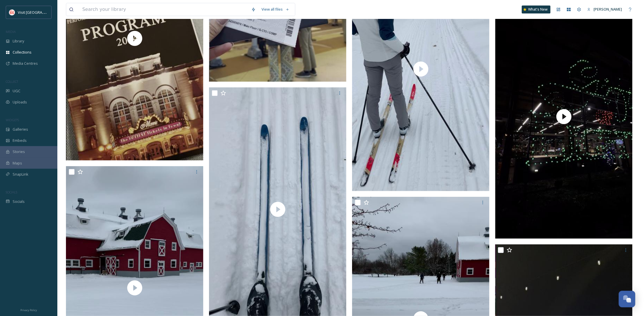 The height and width of the screenshot is (316, 644). What do you see at coordinates (18, 41) in the screenshot?
I see `span: Library` at bounding box center [18, 41].